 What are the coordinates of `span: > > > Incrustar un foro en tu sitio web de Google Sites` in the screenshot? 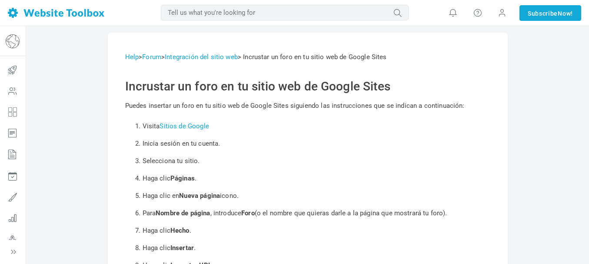 It's located at (256, 57).